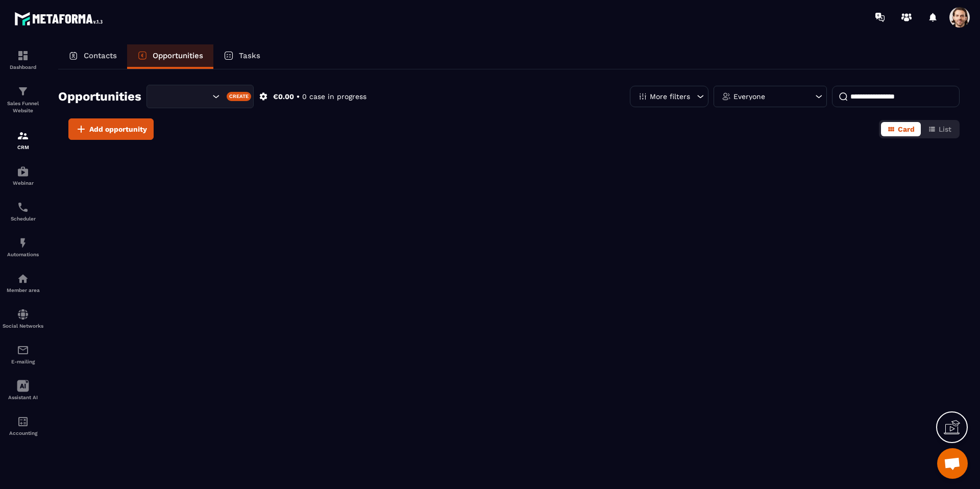 The image size is (980, 489). What do you see at coordinates (952, 463) in the screenshot?
I see `div: Ouvrir le chat` at bounding box center [952, 463].